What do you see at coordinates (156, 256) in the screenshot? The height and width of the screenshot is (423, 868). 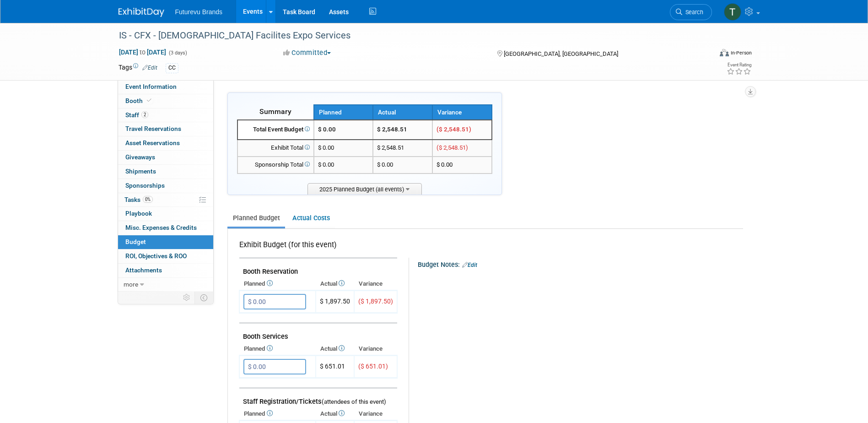 I see `span: ROI, Objectives & ROO` at bounding box center [156, 256].